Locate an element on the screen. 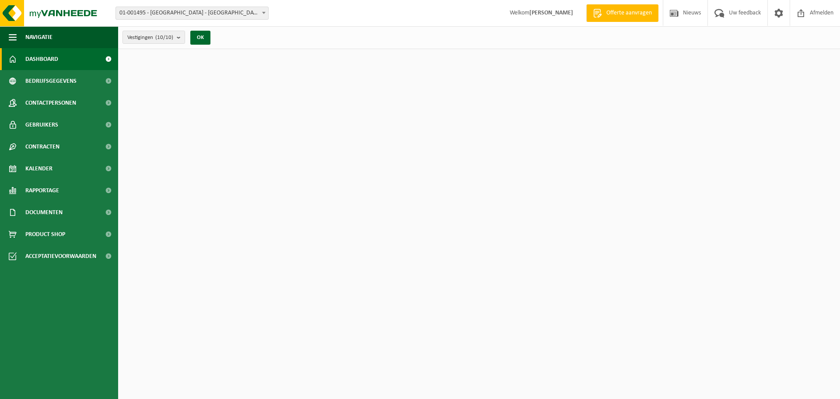 The height and width of the screenshot is (399, 840). button: OK is located at coordinates (200, 38).